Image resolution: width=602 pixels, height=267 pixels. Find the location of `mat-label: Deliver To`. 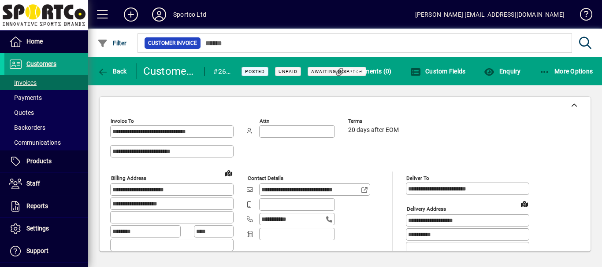

mat-label: Deliver To is located at coordinates (418, 178).